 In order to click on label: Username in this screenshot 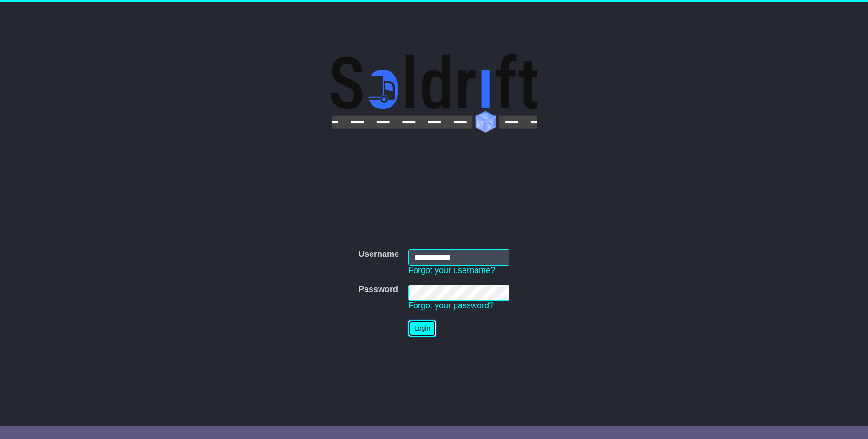, I will do `click(378, 255)`.